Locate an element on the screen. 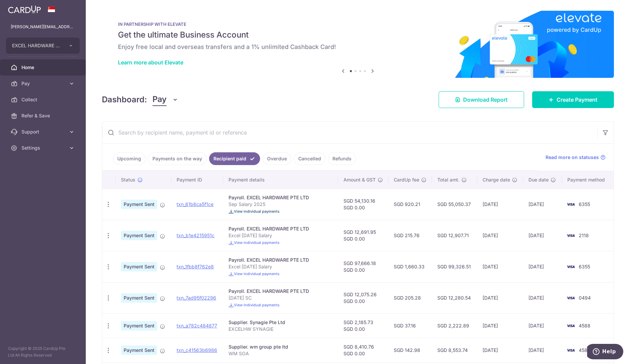 This screenshot has width=630, height=364. span: CardUp fee is located at coordinates (407, 180).